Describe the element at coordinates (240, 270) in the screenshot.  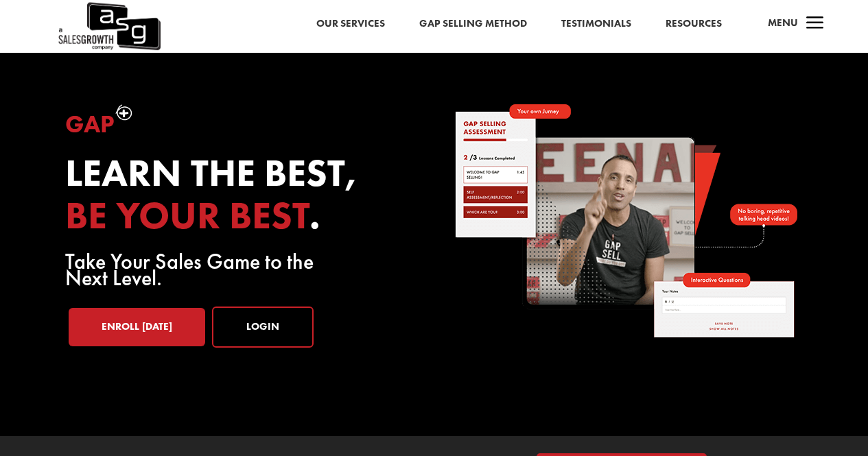
I see `p: Take Your Sales Game to the Next Level.` at that location.